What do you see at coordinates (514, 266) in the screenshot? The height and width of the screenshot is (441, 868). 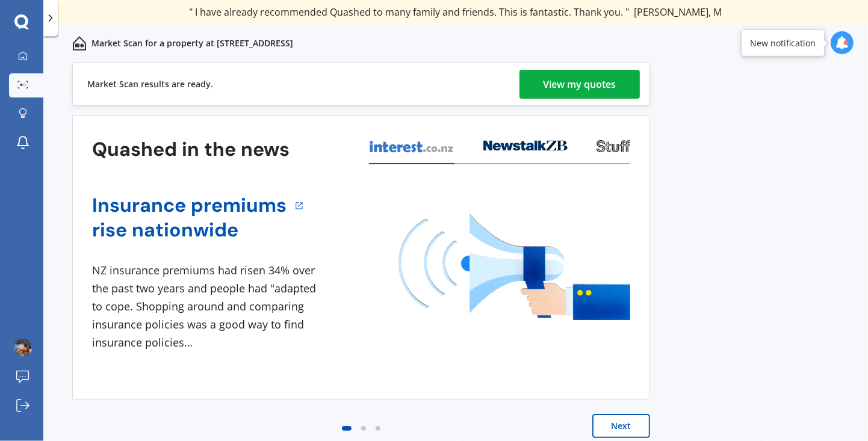 I see `img: media image` at bounding box center [514, 266].